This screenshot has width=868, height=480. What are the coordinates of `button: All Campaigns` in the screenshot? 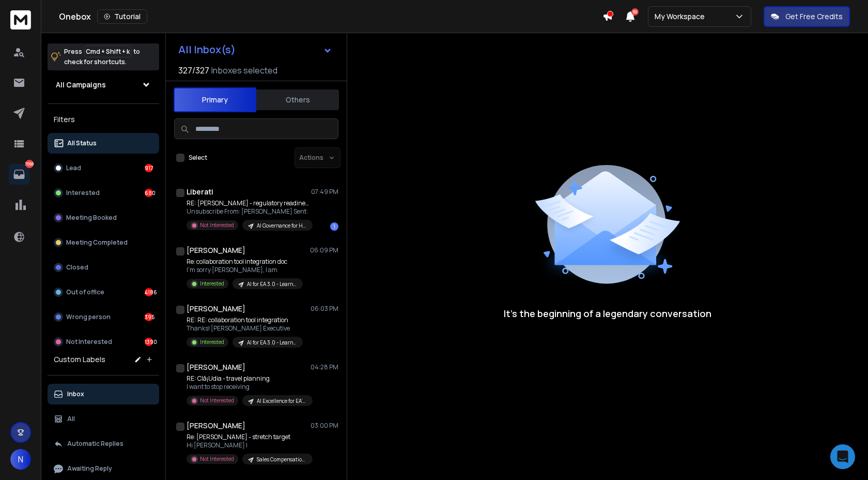 It's located at (103, 85).